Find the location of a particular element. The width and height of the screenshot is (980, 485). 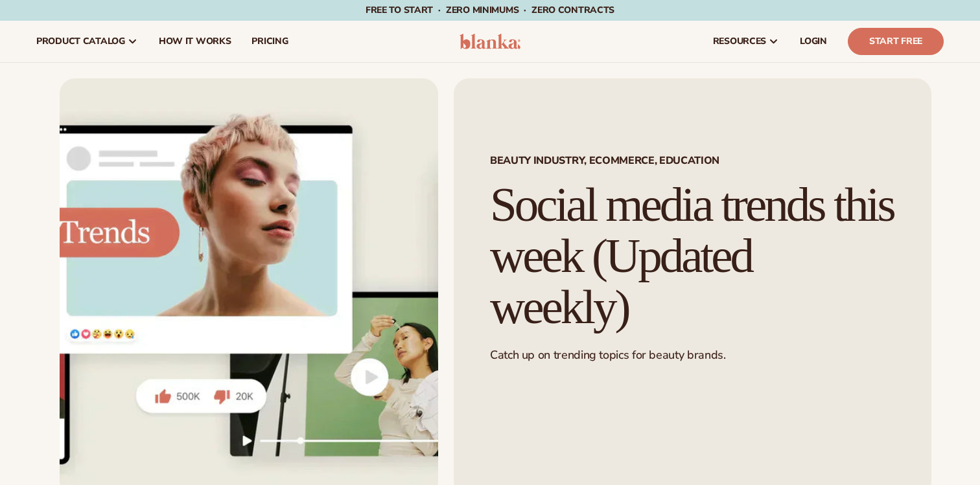

img: logo is located at coordinates (490, 42).